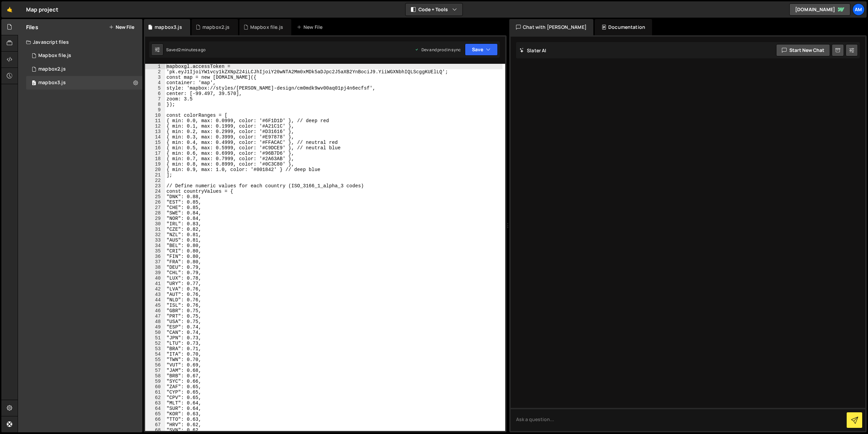 The width and height of the screenshot is (868, 434). Describe the element at coordinates (84, 55) in the screenshot. I see `div: 9234/19919.js` at that location.